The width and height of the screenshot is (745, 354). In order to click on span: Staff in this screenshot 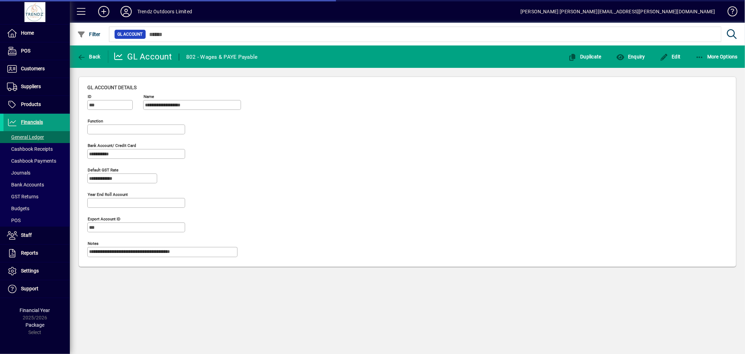, I will do `click(26, 235)`.